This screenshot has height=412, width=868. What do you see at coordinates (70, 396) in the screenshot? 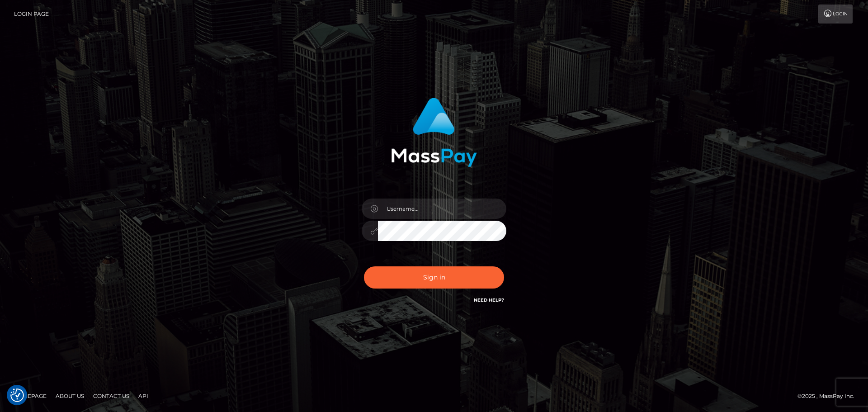
I see `a: About Us` at bounding box center [70, 396].